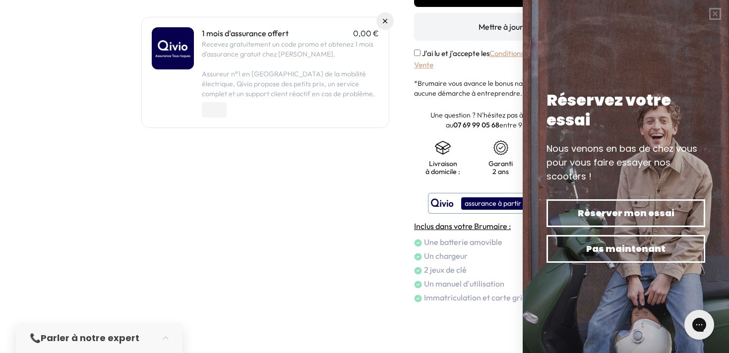 The width and height of the screenshot is (729, 353). What do you see at coordinates (173, 48) in the screenshot?
I see `img: 1 mois d'assurance offert` at bounding box center [173, 48].